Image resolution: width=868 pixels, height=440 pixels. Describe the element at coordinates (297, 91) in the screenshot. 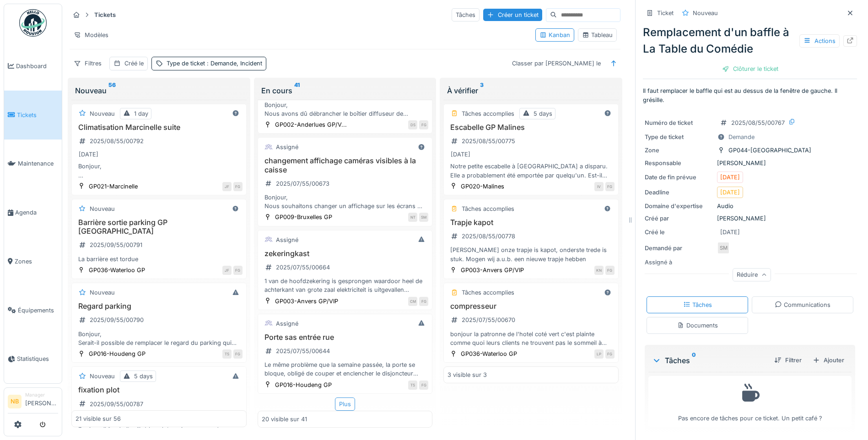

I see `sup: 41` at that location.